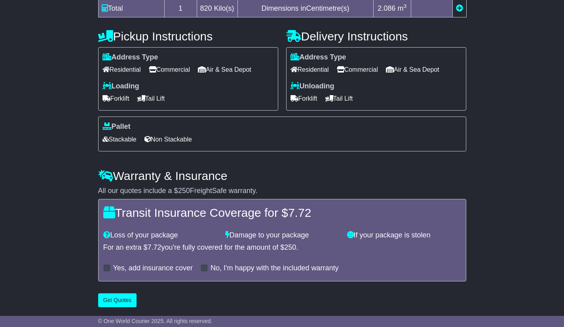  What do you see at coordinates (153, 268) in the screenshot?
I see `label: Yes, add insurance cover` at bounding box center [153, 268].